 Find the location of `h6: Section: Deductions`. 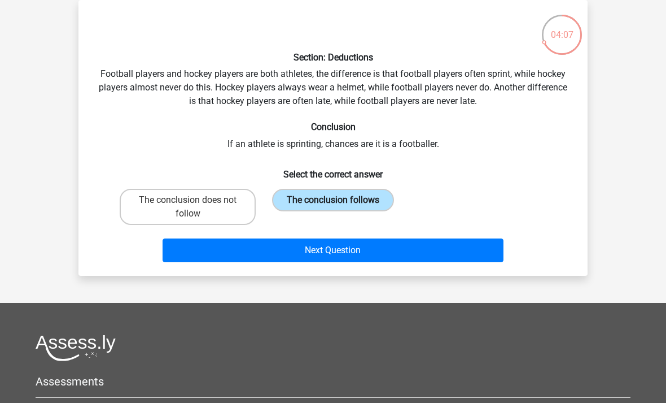

h6: Section: Deductions is located at coordinates (333, 57).